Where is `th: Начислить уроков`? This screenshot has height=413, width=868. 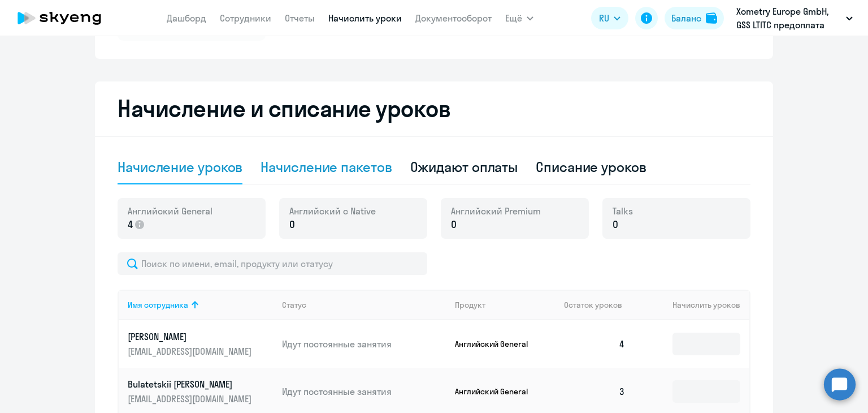 th: Начислить уроков is located at coordinates (691, 305).